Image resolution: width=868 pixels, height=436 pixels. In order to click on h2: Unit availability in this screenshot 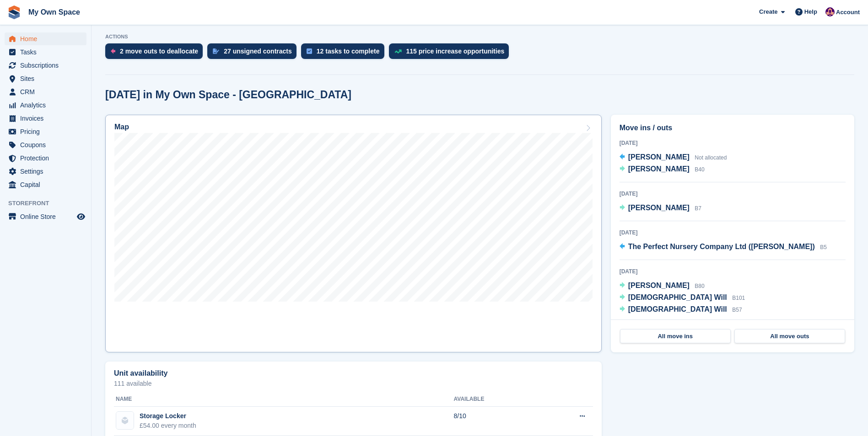, I will do `click(141, 374)`.